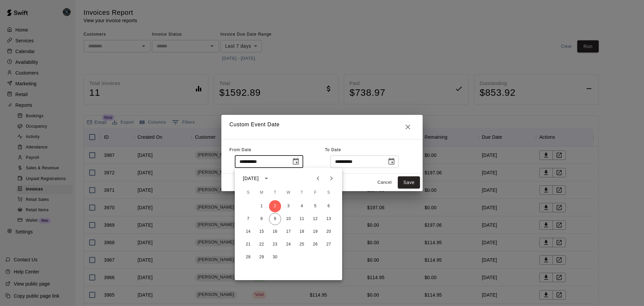 The height and width of the screenshot is (306, 644). I want to click on span: From Date, so click(240, 150).